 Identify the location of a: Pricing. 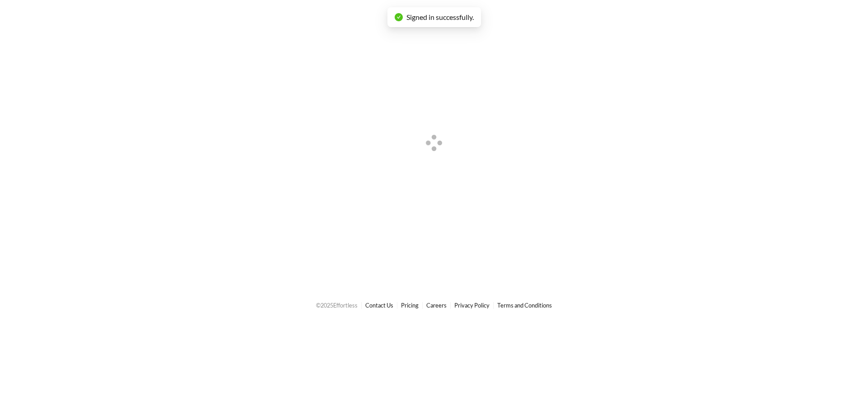
(409, 305).